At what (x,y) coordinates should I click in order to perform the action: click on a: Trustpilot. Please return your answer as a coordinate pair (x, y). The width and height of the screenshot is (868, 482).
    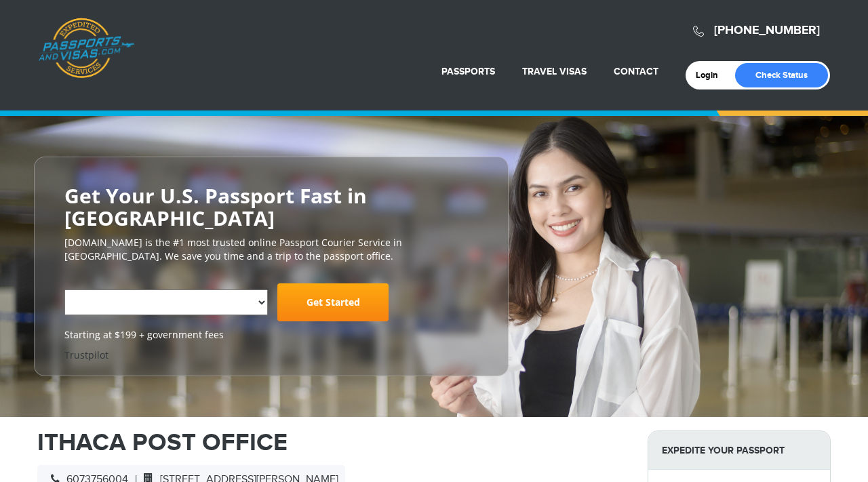
    Looking at the image, I should click on (87, 355).